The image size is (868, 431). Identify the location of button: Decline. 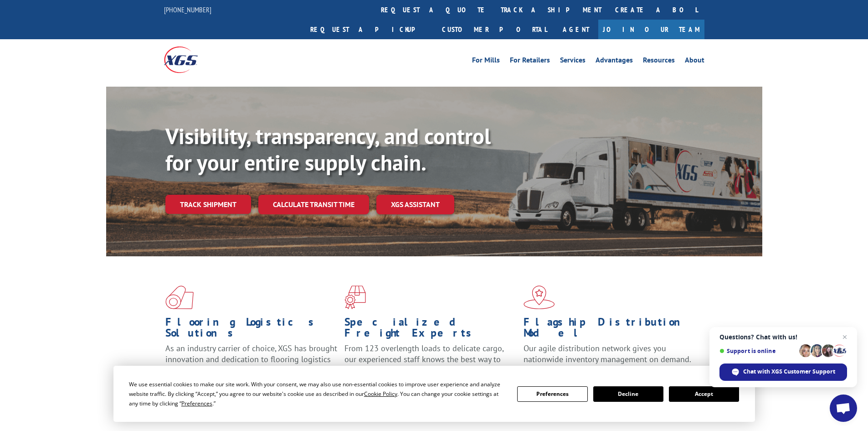
(628, 394).